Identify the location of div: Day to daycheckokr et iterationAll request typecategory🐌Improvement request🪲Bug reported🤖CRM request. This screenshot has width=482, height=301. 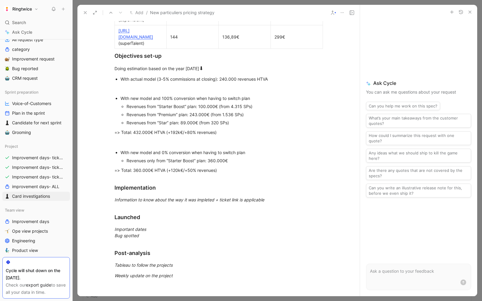
(36, 48).